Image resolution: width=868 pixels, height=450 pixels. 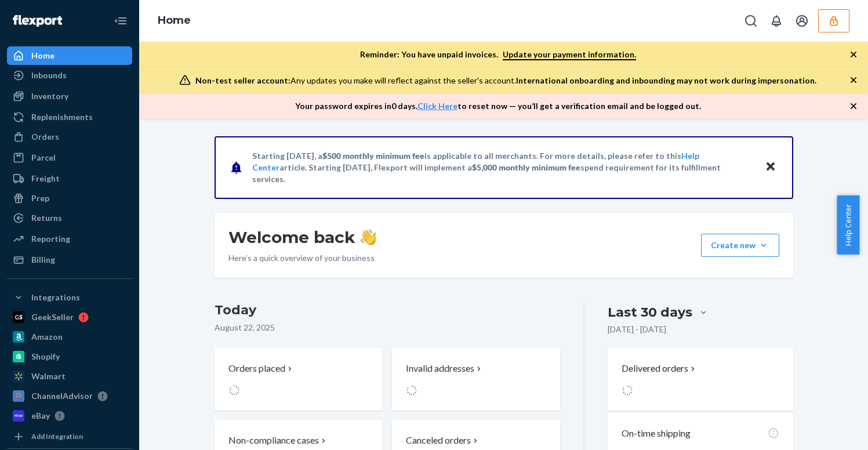 I want to click on div: Orders, so click(x=45, y=137).